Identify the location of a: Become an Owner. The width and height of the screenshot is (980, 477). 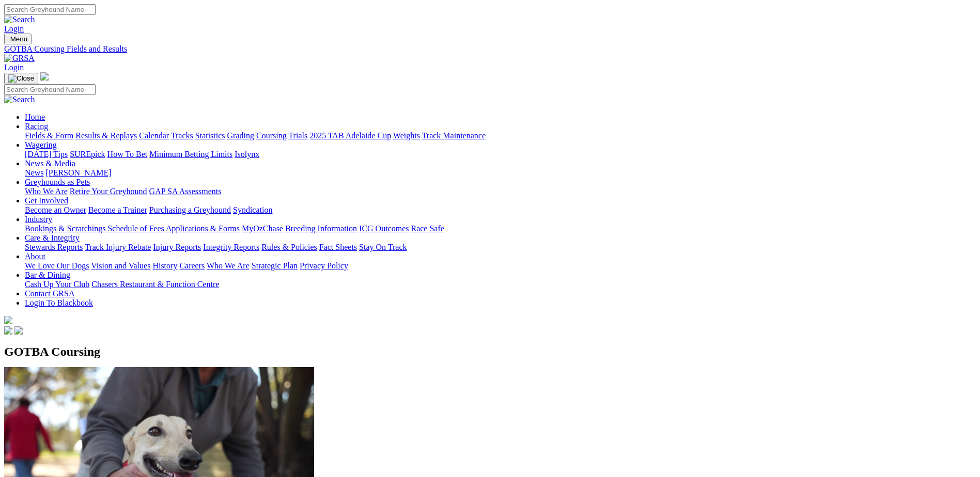
(55, 209).